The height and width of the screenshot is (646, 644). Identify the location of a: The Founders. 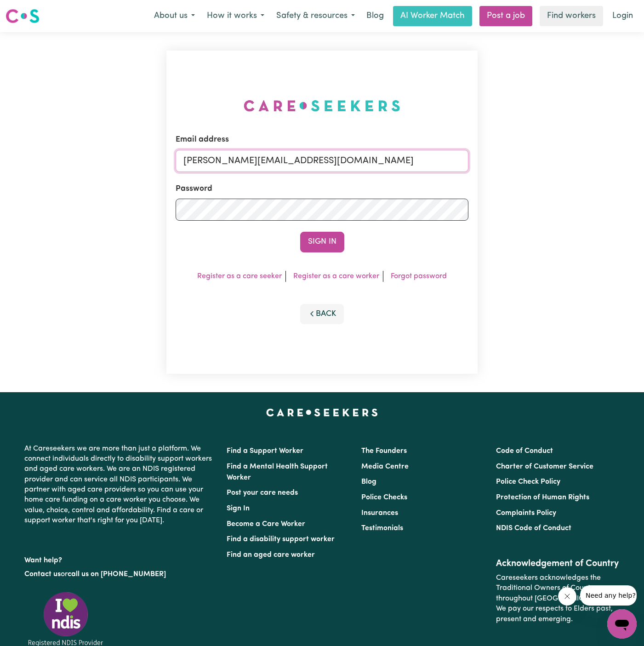
(384, 451).